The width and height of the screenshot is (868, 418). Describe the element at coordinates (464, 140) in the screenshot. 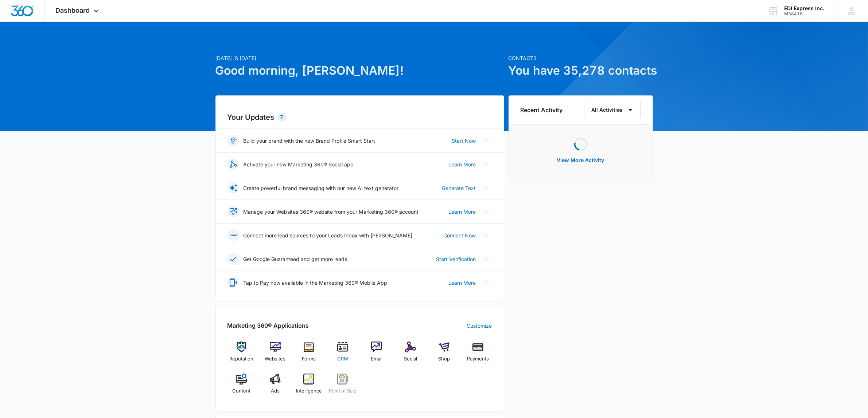

I see `a: Start Now` at that location.